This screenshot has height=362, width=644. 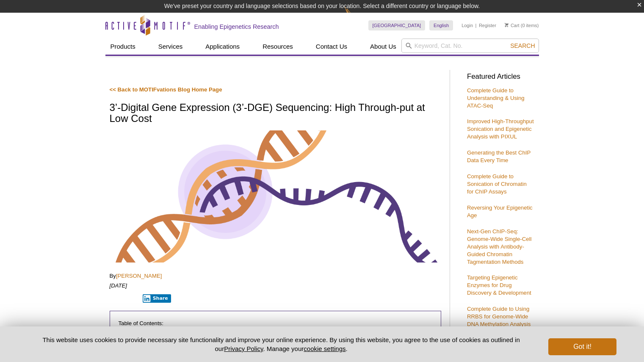 I want to click on button: Share, so click(x=157, y=299).